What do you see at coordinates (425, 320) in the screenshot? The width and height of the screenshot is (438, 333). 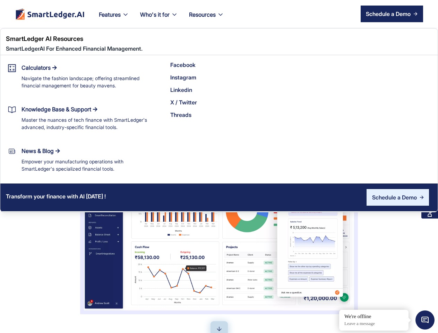 I see `div: Chat Widget` at bounding box center [425, 320].